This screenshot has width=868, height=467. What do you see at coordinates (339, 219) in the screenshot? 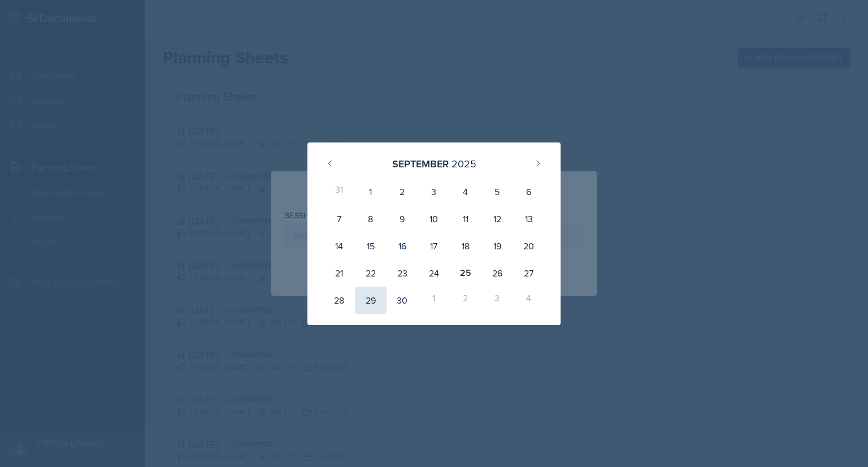
I see `div: 7` at bounding box center [339, 219].